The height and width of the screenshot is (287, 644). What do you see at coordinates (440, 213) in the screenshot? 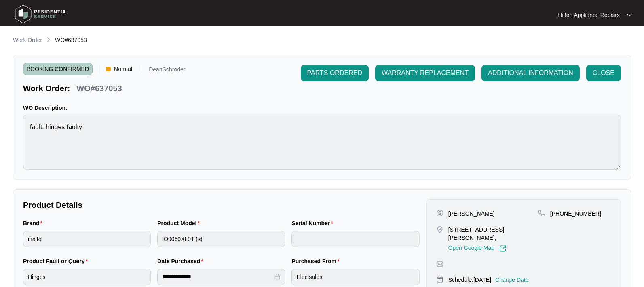
I see `img: user-pin` at bounding box center [440, 213].